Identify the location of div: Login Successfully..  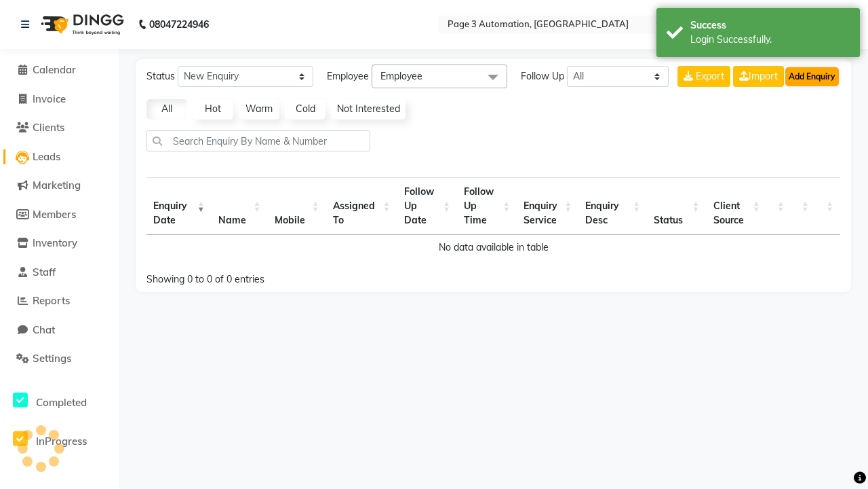
(770, 39).